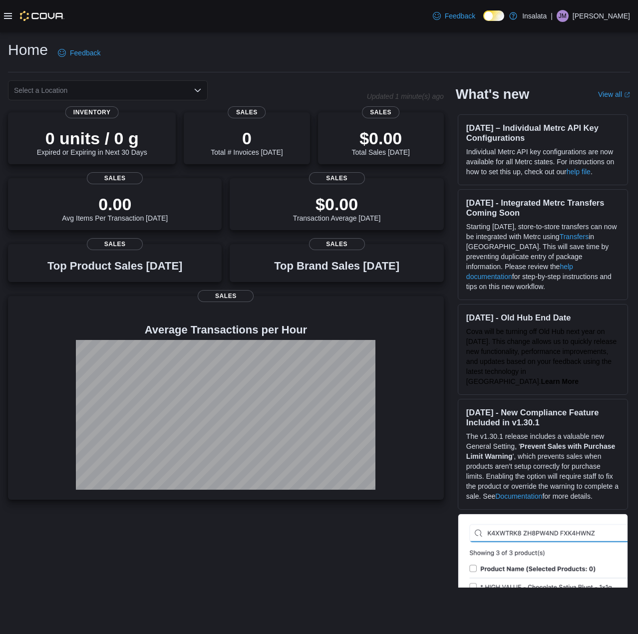  Describe the element at coordinates (247, 138) in the screenshot. I see `p: 0` at that location.